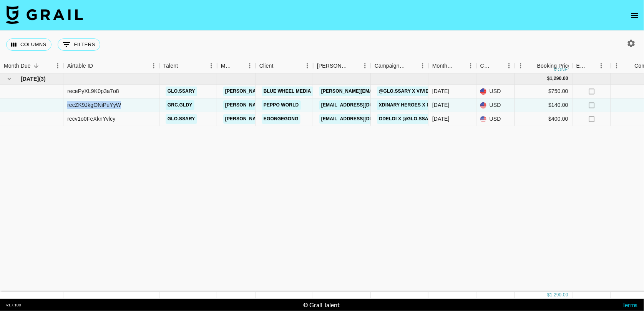  I want to click on a: Blue Wheel Media, so click(288, 91).